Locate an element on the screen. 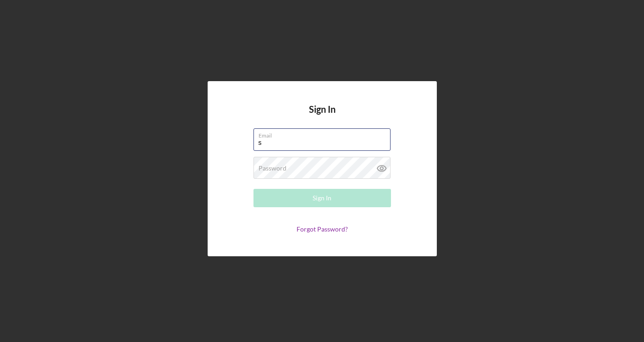 Image resolution: width=644 pixels, height=342 pixels. label: Password is located at coordinates (272, 168).